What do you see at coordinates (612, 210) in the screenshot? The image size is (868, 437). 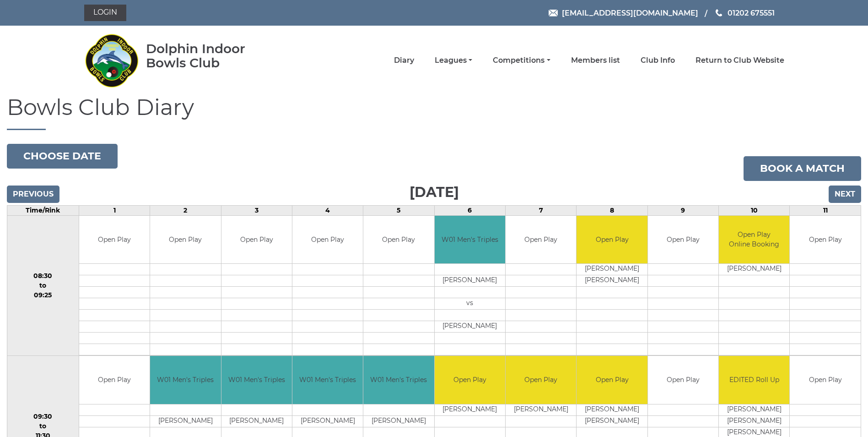 I see `td: 8` at bounding box center [612, 210].